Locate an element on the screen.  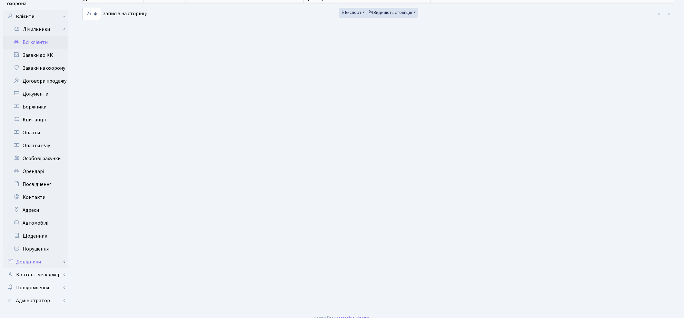
a: Особові рахунки is located at coordinates (35, 158).